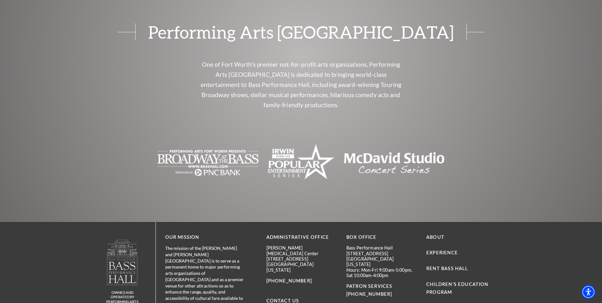  What do you see at coordinates (122, 262) in the screenshot?
I see `img: owned and operated by Performing Arts Fort Worth, A NOT-FOR-PROFIT 501(C)3 ORGANIZATION` at bounding box center [122, 262].